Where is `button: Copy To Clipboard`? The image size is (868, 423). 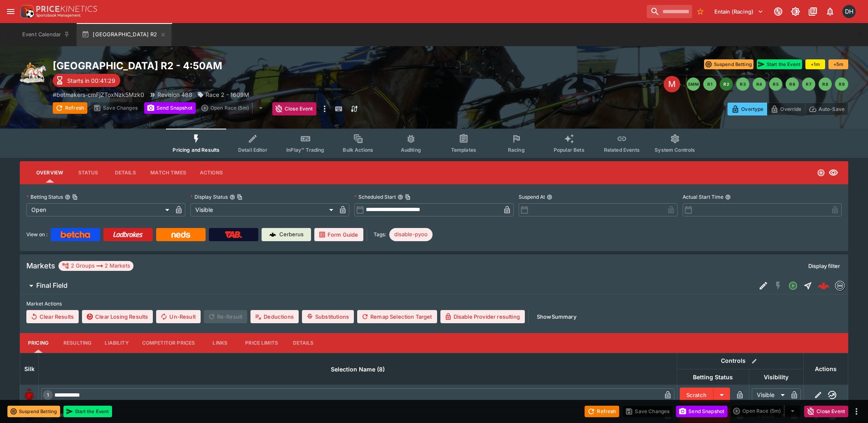 button: Copy To Clipboard is located at coordinates (75, 197).